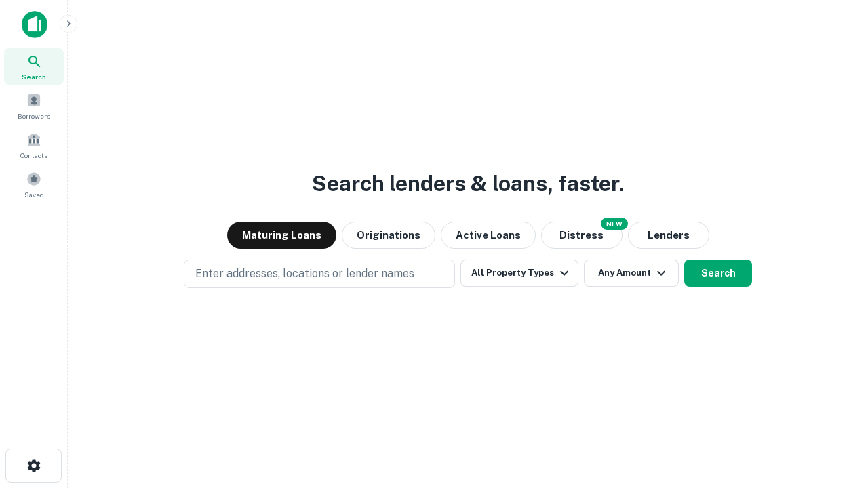 This screenshot has height=488, width=868. Describe the element at coordinates (34, 24) in the screenshot. I see `img: capitalize-icon.png` at that location.